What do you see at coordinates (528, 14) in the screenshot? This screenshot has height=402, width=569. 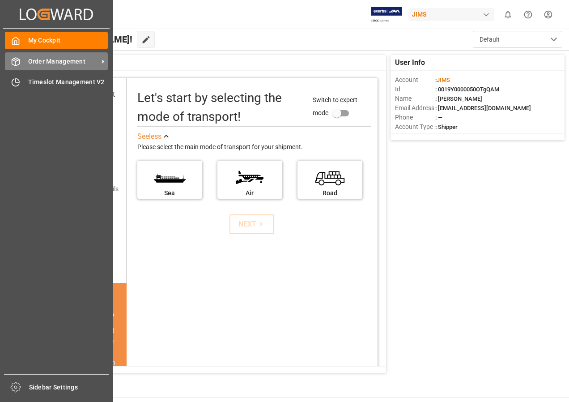 I see `button: Help Center` at bounding box center [528, 14].